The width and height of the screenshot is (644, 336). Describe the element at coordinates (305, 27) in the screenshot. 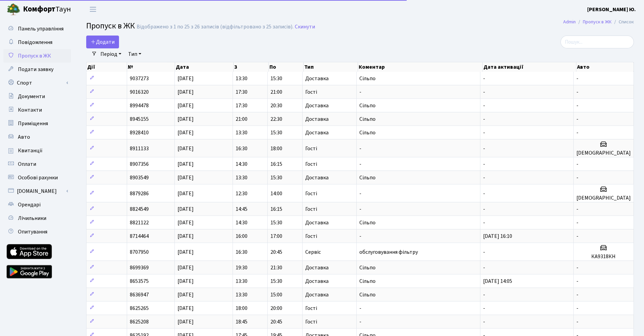

I see `a: Скинути` at that location.